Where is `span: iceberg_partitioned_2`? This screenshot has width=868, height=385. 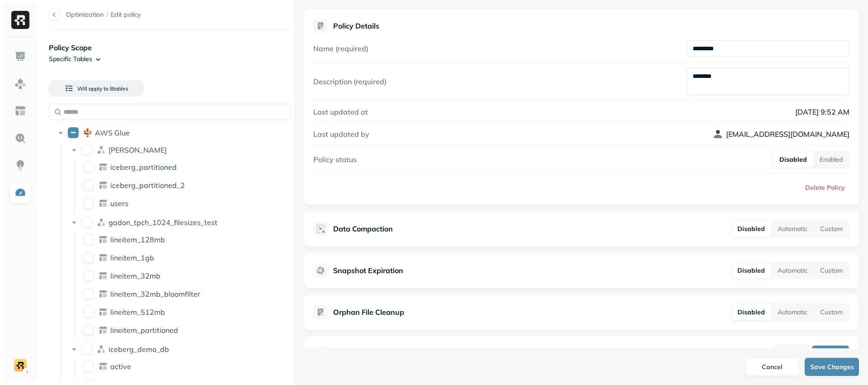
span: iceberg_partitioned_2 is located at coordinates (147, 185).